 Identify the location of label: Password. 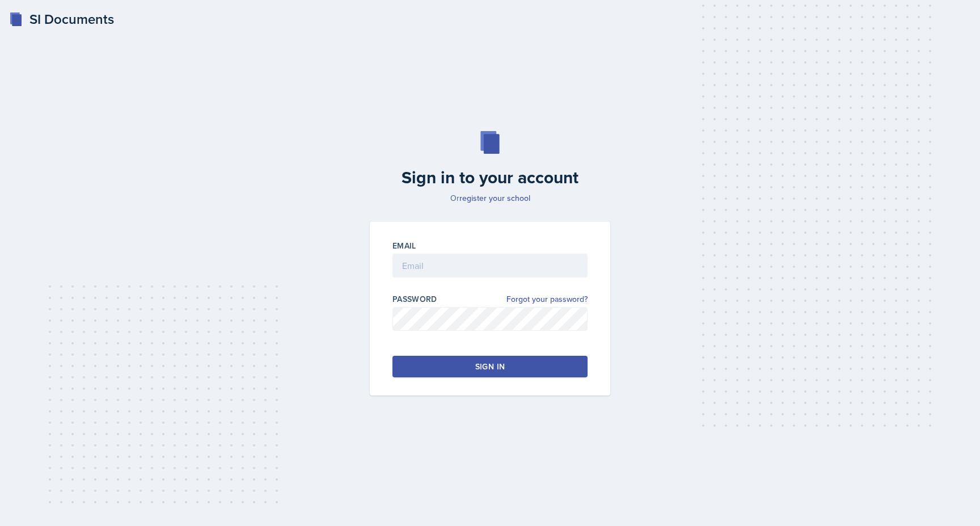
(414, 299).